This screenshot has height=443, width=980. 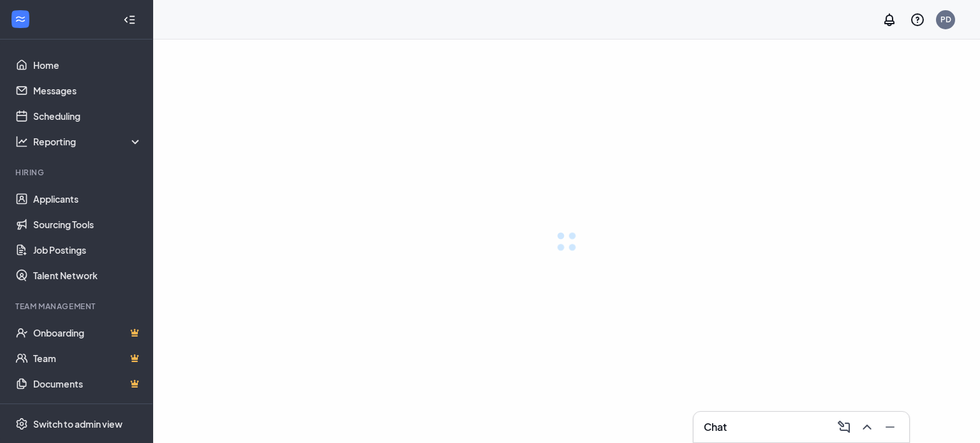 I want to click on a: TeamCrown, so click(x=87, y=359).